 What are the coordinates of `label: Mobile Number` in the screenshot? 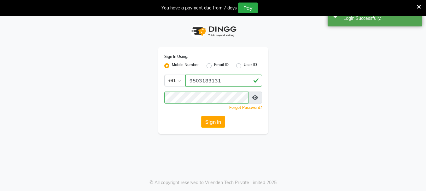 It's located at (185, 66).